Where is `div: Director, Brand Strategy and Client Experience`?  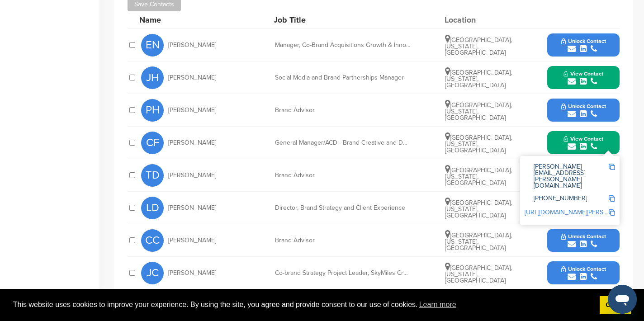
div: Director, Brand Strategy and Client Experience is located at coordinates (343, 208).